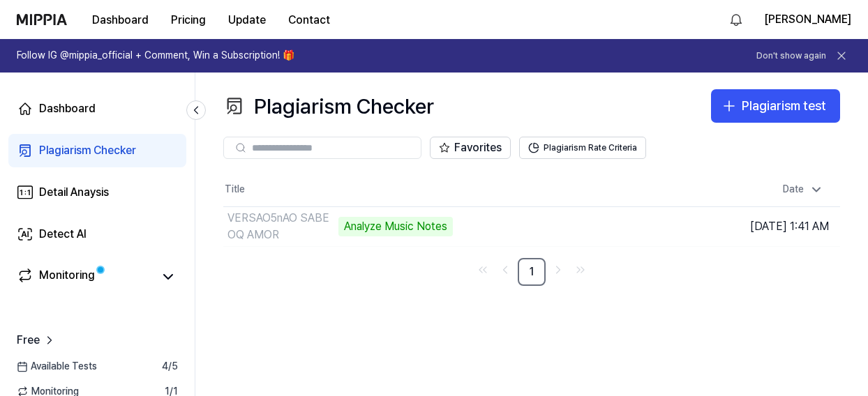 This screenshot has width=868, height=396. What do you see at coordinates (581, 269) in the screenshot?
I see `a: Go to last page` at bounding box center [581, 269].